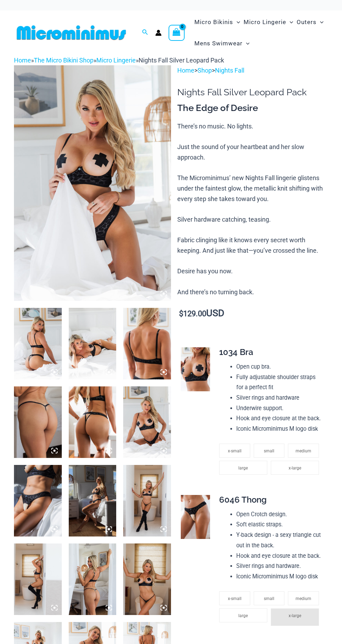 The width and height of the screenshot is (342, 644). Describe the element at coordinates (192, 314) in the screenshot. I see `bdi: 129.00` at that location.